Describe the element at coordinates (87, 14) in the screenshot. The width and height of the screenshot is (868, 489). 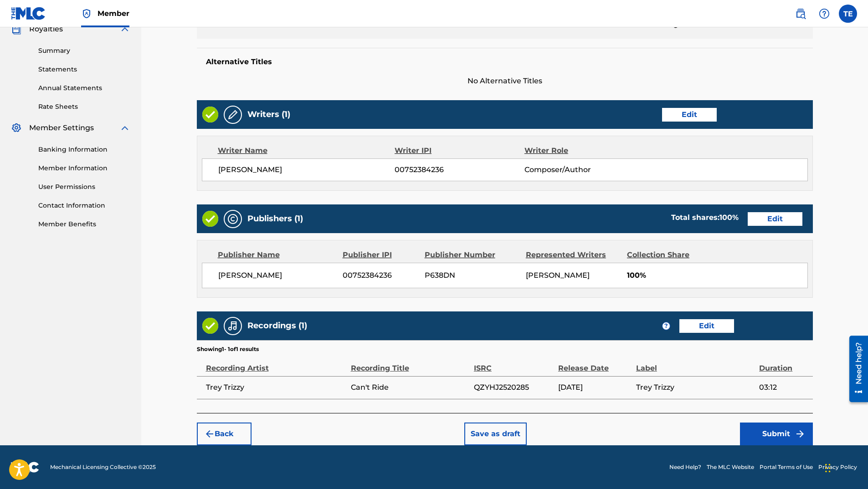
I see `img: Top Rightsholder` at that location.